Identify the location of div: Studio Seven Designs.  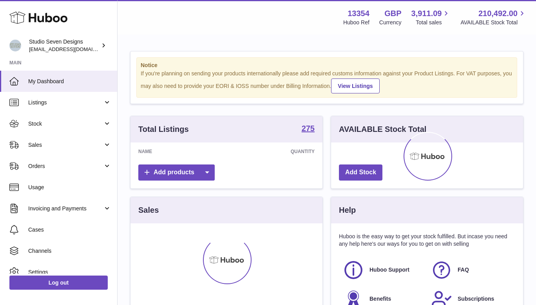
(64, 45).